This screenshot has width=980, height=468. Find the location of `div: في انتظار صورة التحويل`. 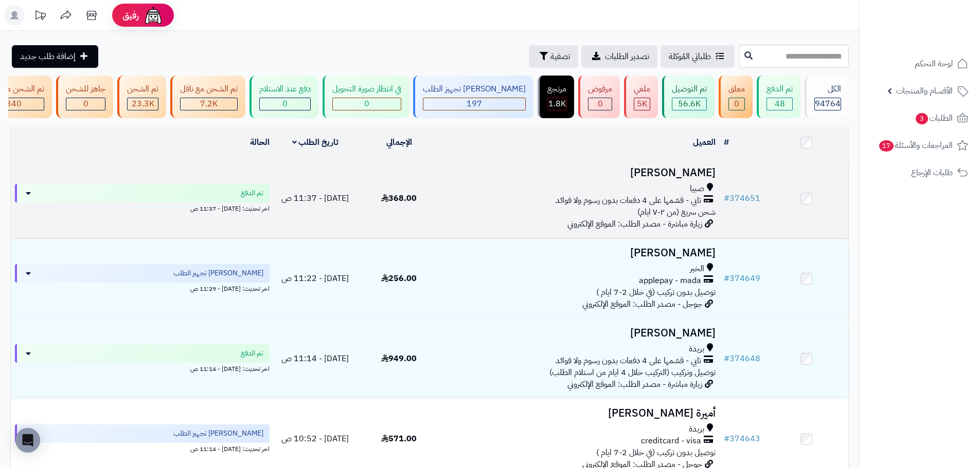

div: في انتظار صورة التحويل is located at coordinates (367, 89).